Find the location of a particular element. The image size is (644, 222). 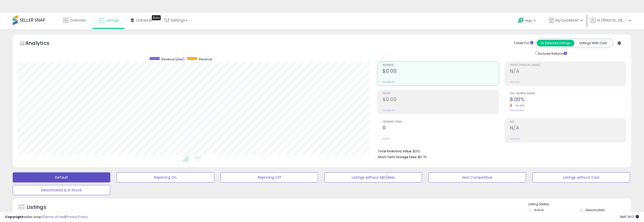

label: Active is located at coordinates (539, 210).